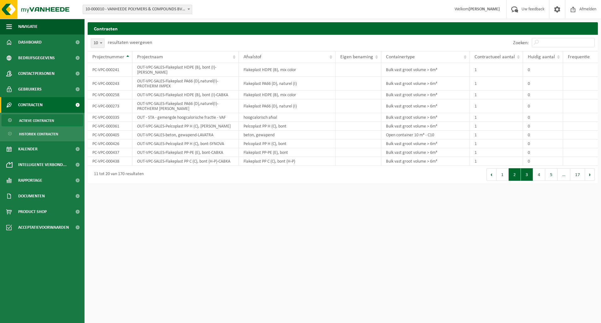 The width and height of the screenshot is (601, 323). What do you see at coordinates (551, 174) in the screenshot?
I see `button: 5` at bounding box center [551, 174].